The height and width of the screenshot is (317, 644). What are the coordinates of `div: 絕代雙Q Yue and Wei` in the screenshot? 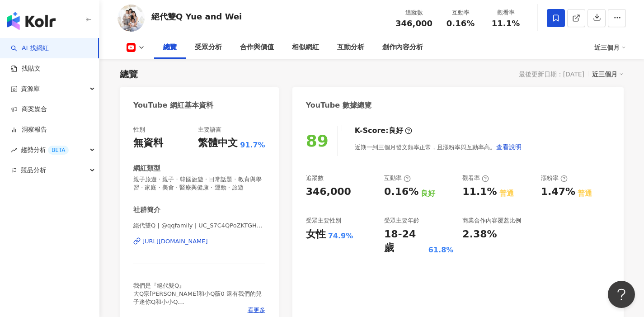 It's located at (197, 16).